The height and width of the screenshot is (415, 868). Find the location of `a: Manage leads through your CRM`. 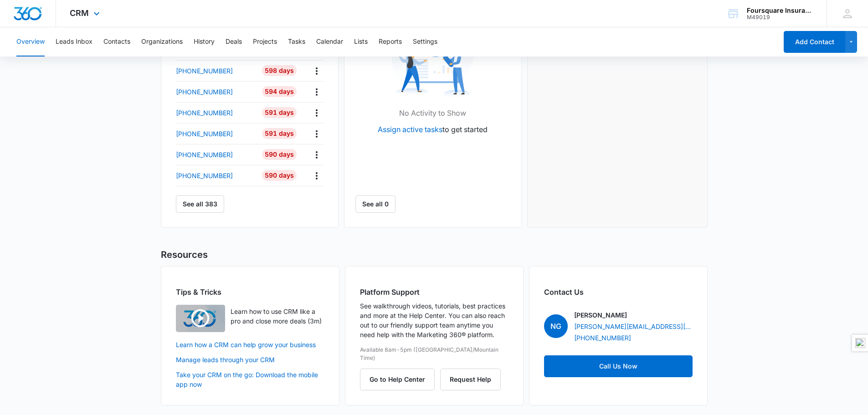

a: Manage leads through your CRM is located at coordinates (250, 359).